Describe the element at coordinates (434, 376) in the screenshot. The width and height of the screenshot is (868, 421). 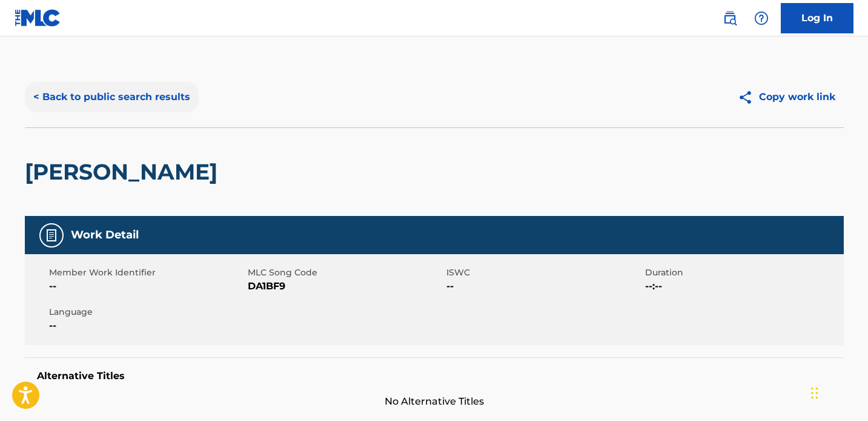
I see `h5: Alternative Titles` at that location.